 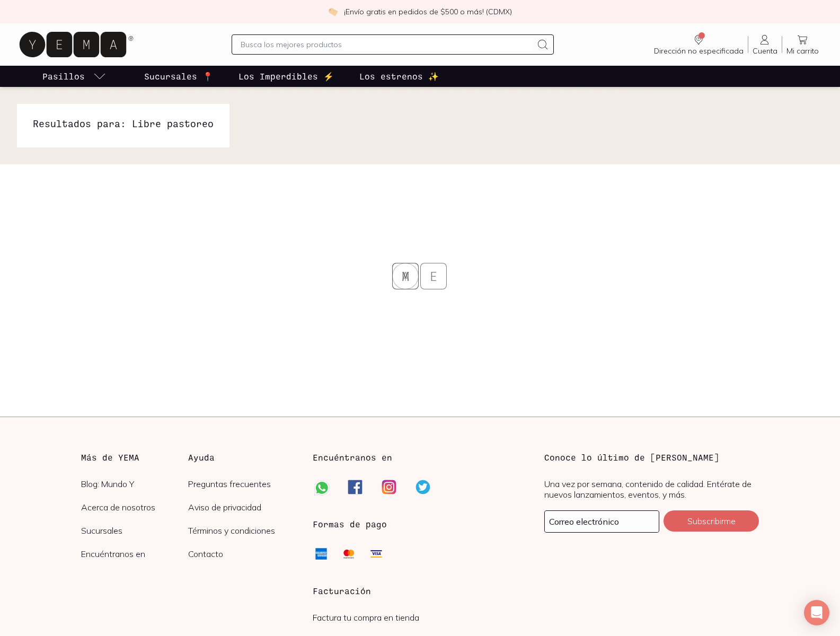 I want to click on a: Blog: Mundo Y, so click(x=135, y=484).